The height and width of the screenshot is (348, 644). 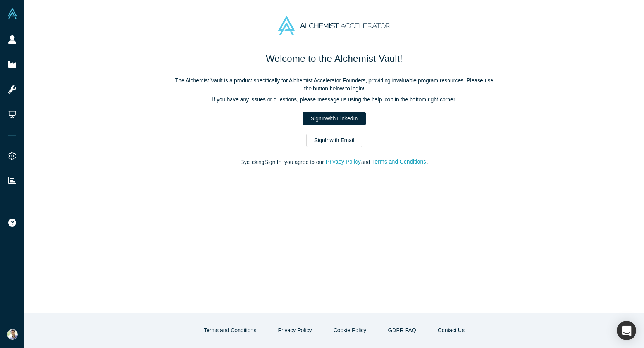 What do you see at coordinates (334, 140) in the screenshot?
I see `a: SignInwith Email` at bounding box center [334, 140].